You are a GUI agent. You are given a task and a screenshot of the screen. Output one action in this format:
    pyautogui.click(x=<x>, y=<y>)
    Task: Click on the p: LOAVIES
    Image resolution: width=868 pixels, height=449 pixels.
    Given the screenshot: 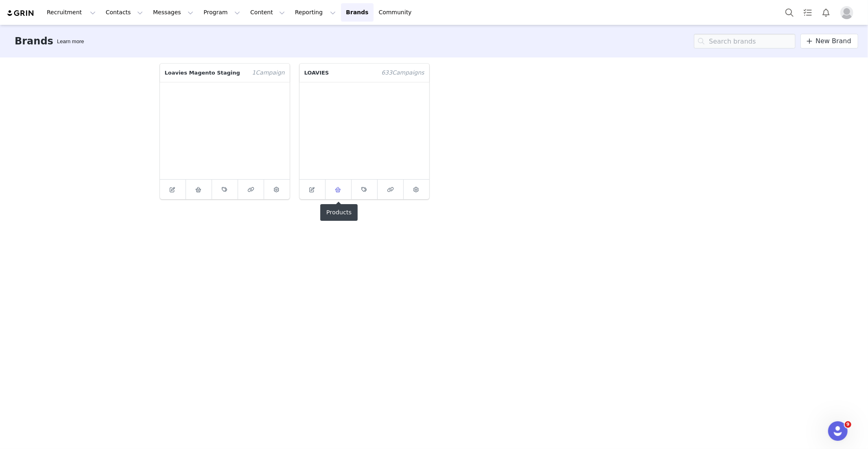 What is the action you would take?
    pyautogui.click(x=338, y=73)
    